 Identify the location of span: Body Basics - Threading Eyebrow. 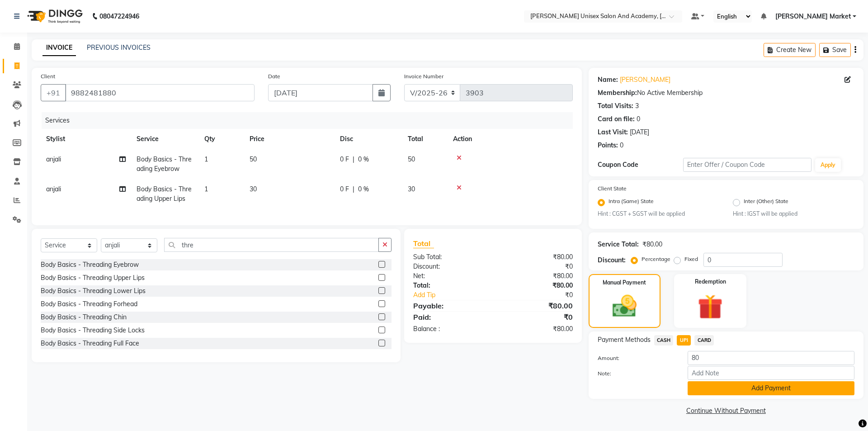
(164, 164).